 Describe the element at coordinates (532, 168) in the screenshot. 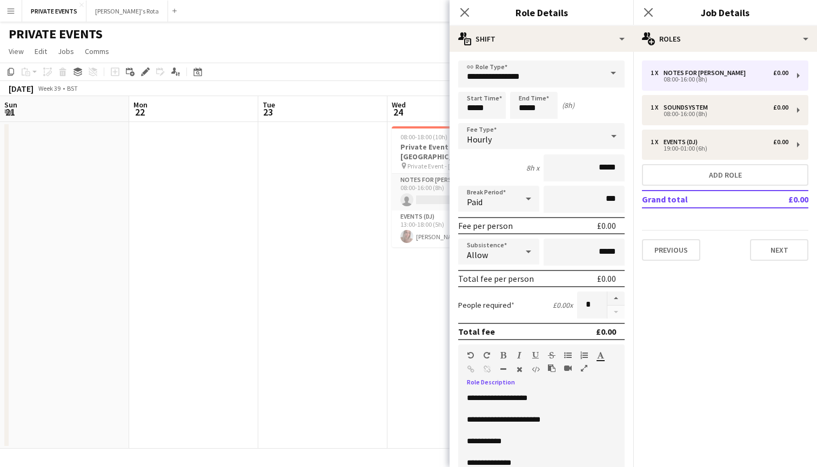

I see `div: 8h x` at that location.